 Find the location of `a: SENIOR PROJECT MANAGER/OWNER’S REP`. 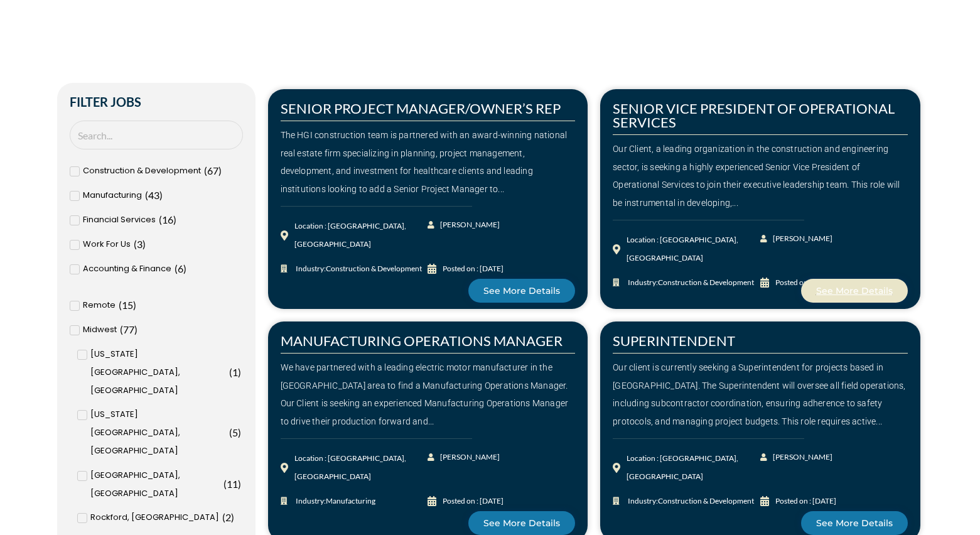

a: SENIOR PROJECT MANAGER/OWNER’S REP is located at coordinates (421, 108).